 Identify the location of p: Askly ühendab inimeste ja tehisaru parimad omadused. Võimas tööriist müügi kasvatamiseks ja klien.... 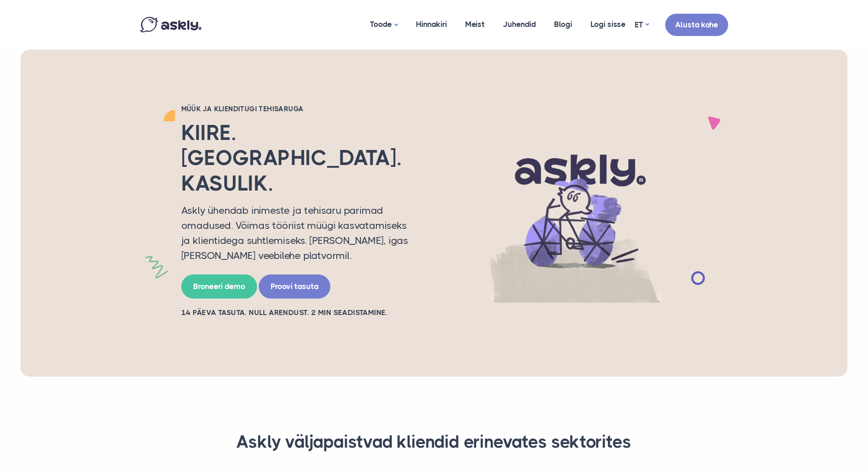
(300, 233).